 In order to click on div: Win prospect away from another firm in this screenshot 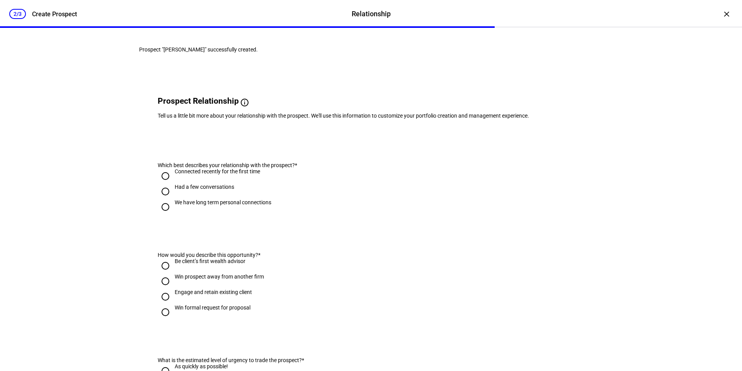, I will do `click(219, 276)`.